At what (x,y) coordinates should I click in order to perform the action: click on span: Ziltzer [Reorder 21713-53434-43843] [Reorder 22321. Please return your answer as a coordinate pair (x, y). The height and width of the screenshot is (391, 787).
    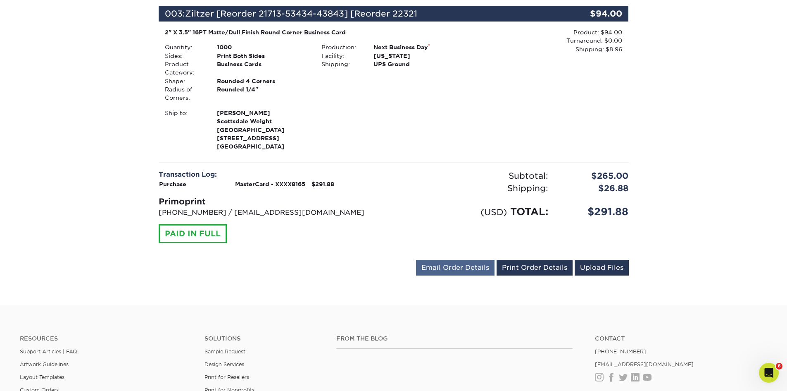
    Looking at the image, I should click on (301, 14).